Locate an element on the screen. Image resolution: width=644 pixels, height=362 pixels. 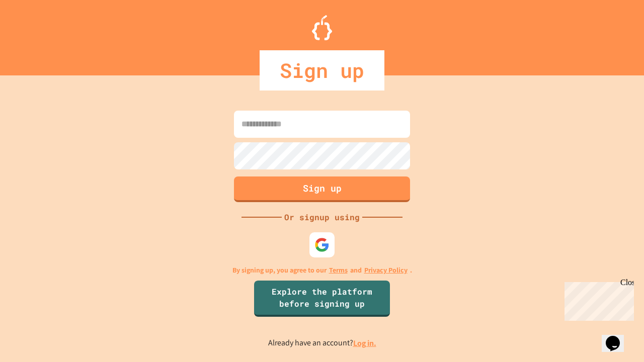
img: google-icon.svg is located at coordinates (322, 245).